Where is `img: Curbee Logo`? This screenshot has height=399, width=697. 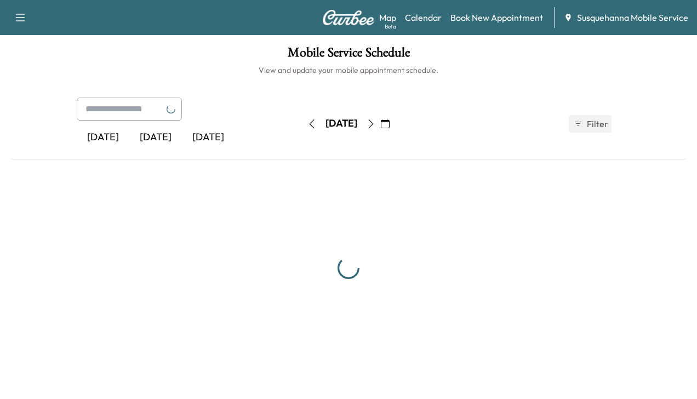
img: Curbee Logo is located at coordinates (348, 18).